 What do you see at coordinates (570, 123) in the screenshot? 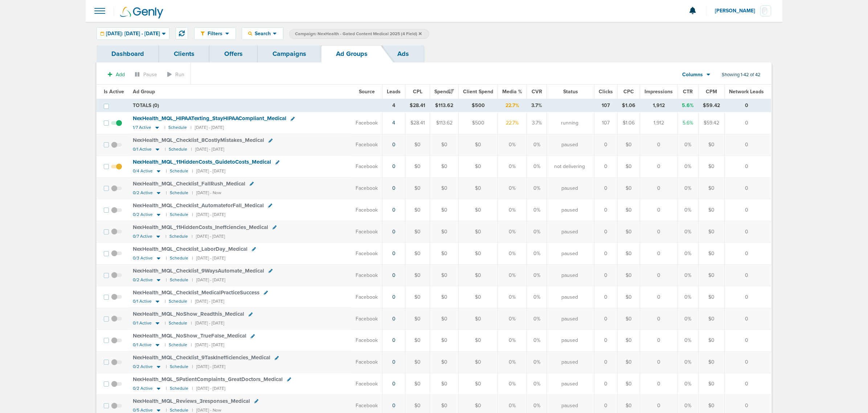
I see `span: running` at bounding box center [570, 123].